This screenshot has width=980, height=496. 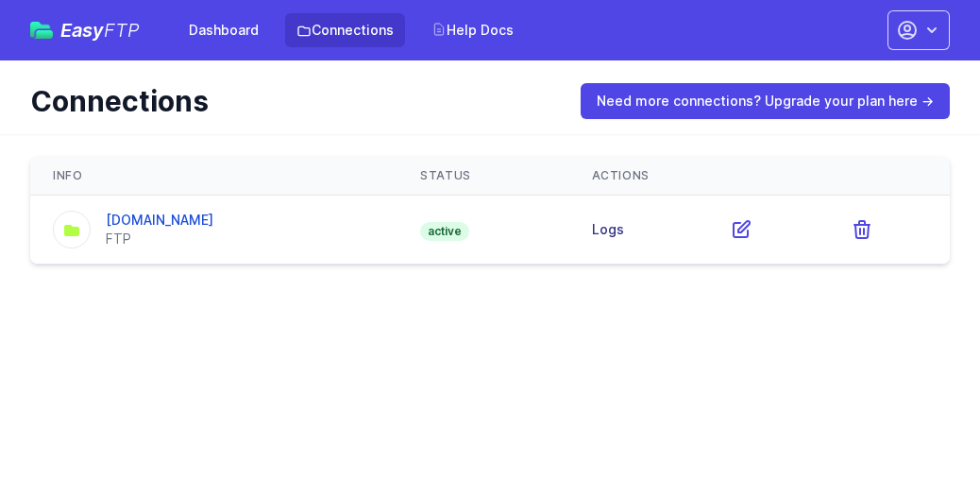 What do you see at coordinates (223, 31) in the screenshot?
I see `a: Dashboard` at bounding box center [223, 31].